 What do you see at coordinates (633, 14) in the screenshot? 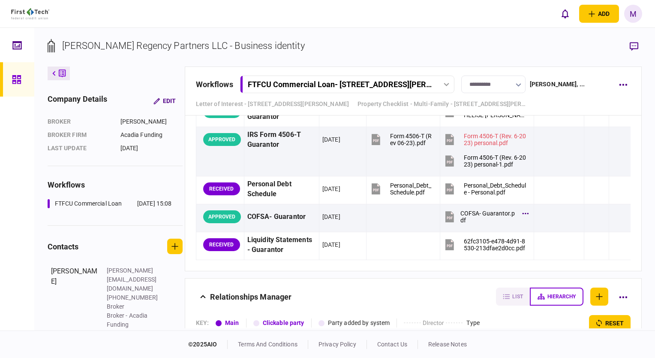
I see `button: M` at bounding box center [633, 14].